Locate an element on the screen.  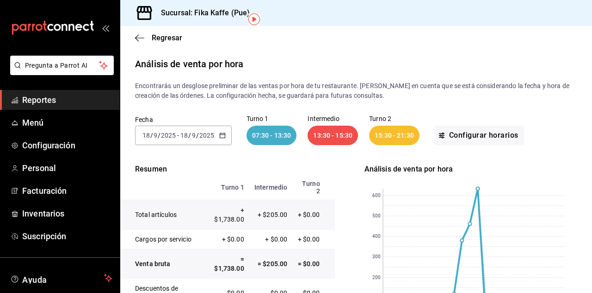
span: Configuración is located at coordinates (67, 145).